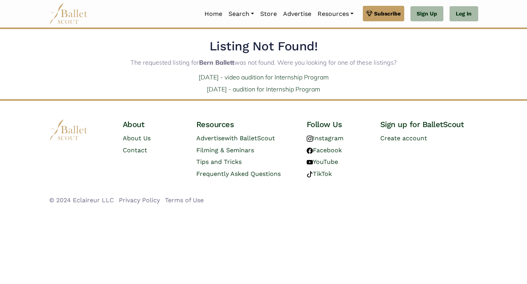 The width and height of the screenshot is (527, 284). What do you see at coordinates (325, 138) in the screenshot?
I see `a: Instagram` at bounding box center [325, 138].